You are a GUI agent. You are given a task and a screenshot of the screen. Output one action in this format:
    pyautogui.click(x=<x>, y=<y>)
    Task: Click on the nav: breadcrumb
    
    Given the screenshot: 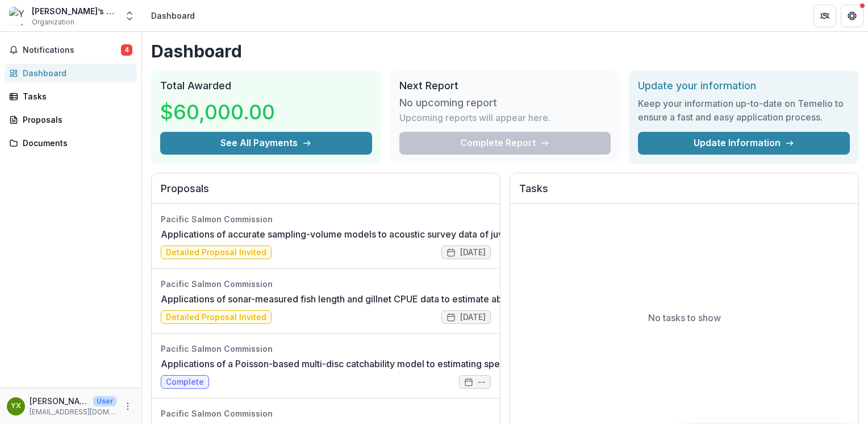 What is the action you would take?
    pyautogui.click(x=173, y=15)
    